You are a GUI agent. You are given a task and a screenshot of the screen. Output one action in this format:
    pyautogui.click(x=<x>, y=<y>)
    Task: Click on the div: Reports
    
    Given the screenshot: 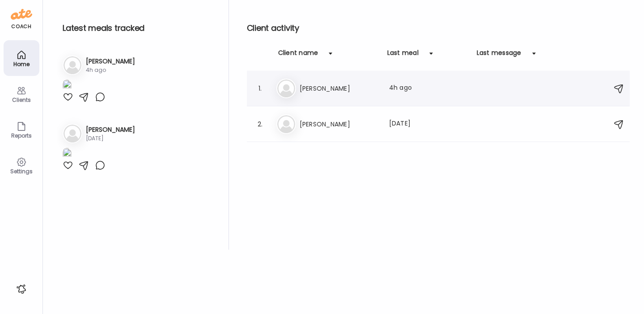 What is the action you would take?
    pyautogui.click(x=21, y=135)
    